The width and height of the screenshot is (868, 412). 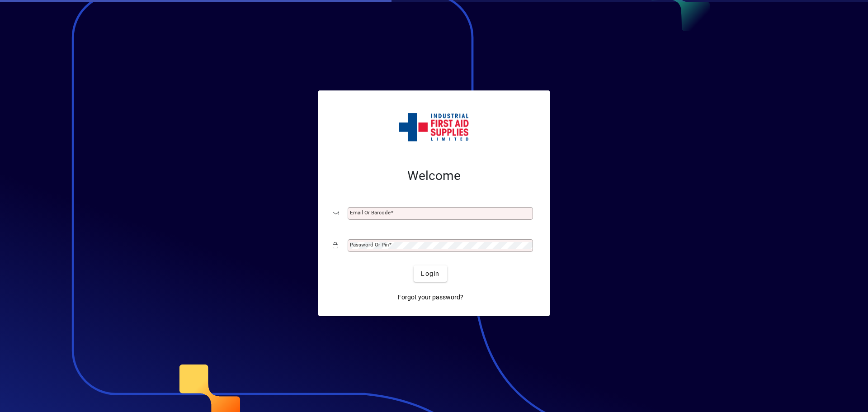 What do you see at coordinates (430, 274) in the screenshot?
I see `button: Login` at bounding box center [430, 274].